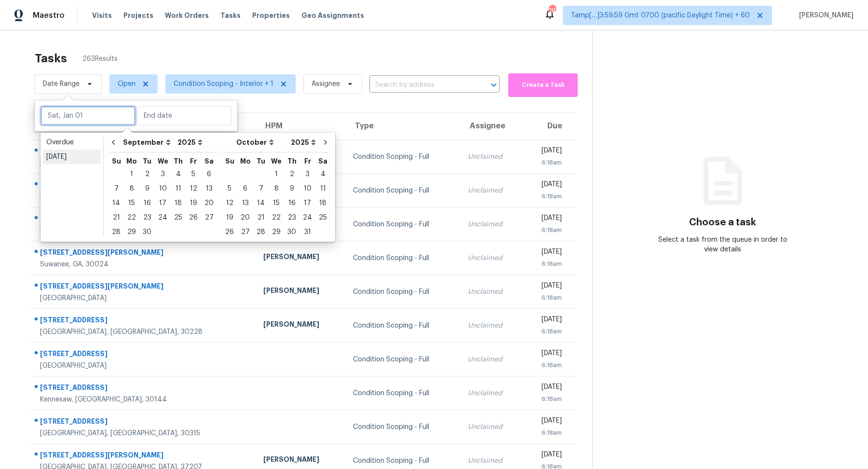 This screenshot has height=469, width=868. What do you see at coordinates (245, 217) in the screenshot?
I see `div: 20` at bounding box center [245, 217].